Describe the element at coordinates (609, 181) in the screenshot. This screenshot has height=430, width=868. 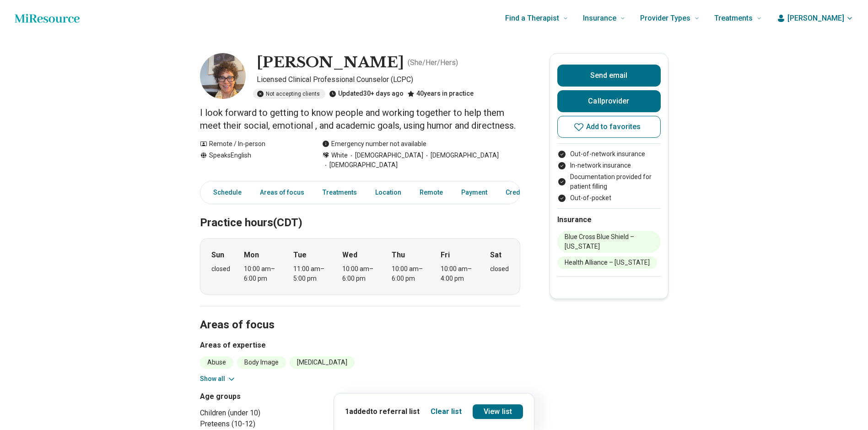
I see `li: Documentation provided for patient filling` at that location.